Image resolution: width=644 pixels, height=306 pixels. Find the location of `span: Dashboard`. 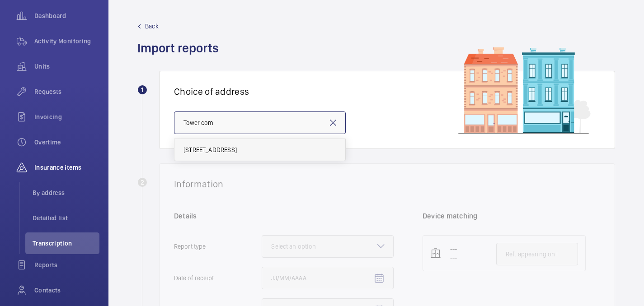

span: Dashboard is located at coordinates (67, 16).